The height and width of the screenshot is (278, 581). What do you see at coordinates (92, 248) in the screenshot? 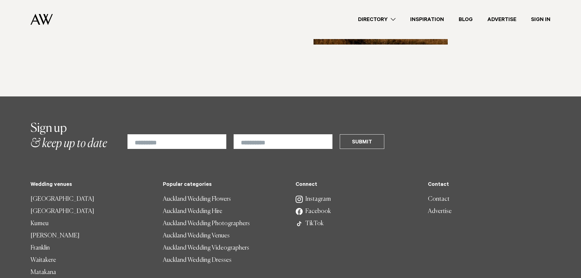
I see `a: Franklin` at bounding box center [92, 248].